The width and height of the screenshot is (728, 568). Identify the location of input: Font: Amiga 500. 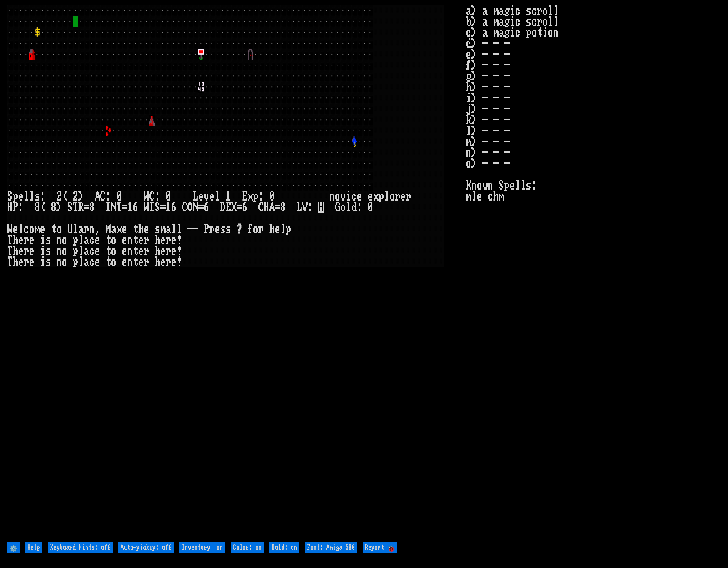
(330, 548).